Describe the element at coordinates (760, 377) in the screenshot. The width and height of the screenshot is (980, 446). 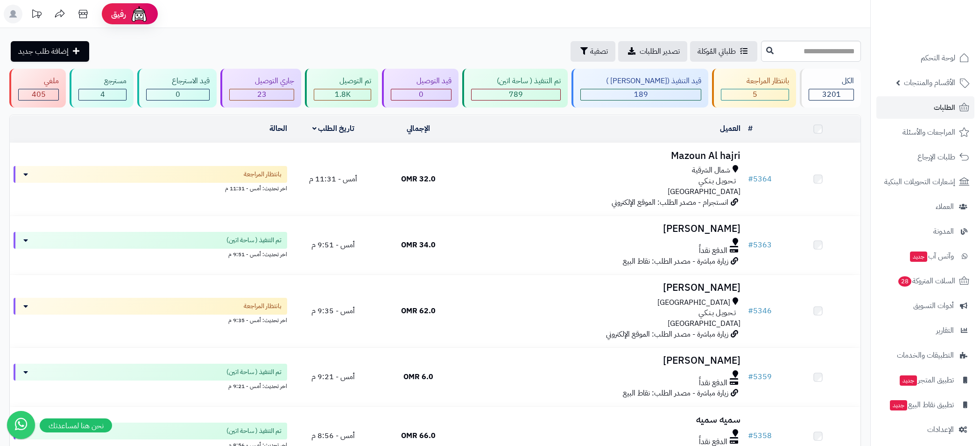
I see `a: #5359` at that location.